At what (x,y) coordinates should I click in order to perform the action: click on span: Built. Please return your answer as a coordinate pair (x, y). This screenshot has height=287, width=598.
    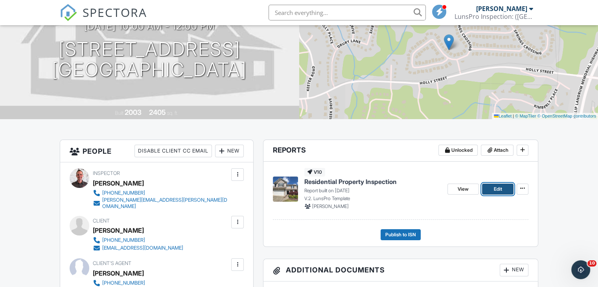
    Looking at the image, I should click on (119, 113).